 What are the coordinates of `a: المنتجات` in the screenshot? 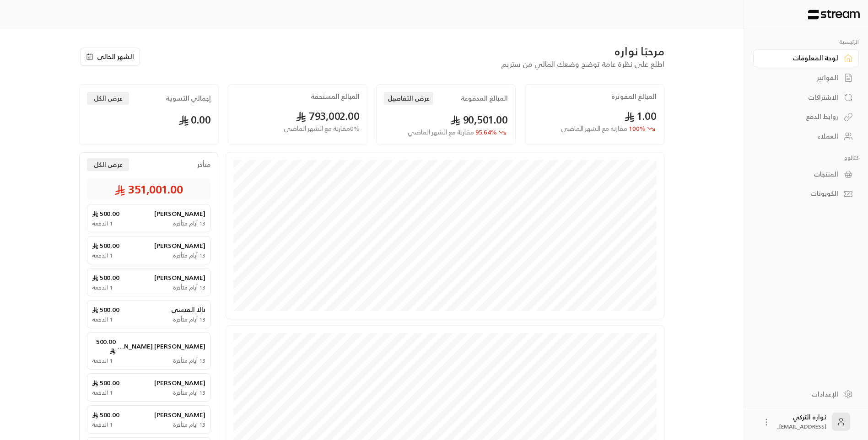 It's located at (806, 174).